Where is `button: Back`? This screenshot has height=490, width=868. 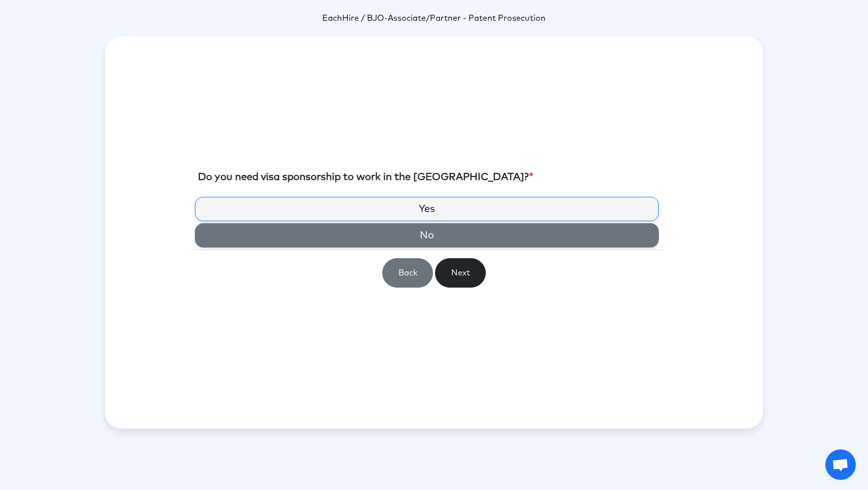
button: Back is located at coordinates (407, 273).